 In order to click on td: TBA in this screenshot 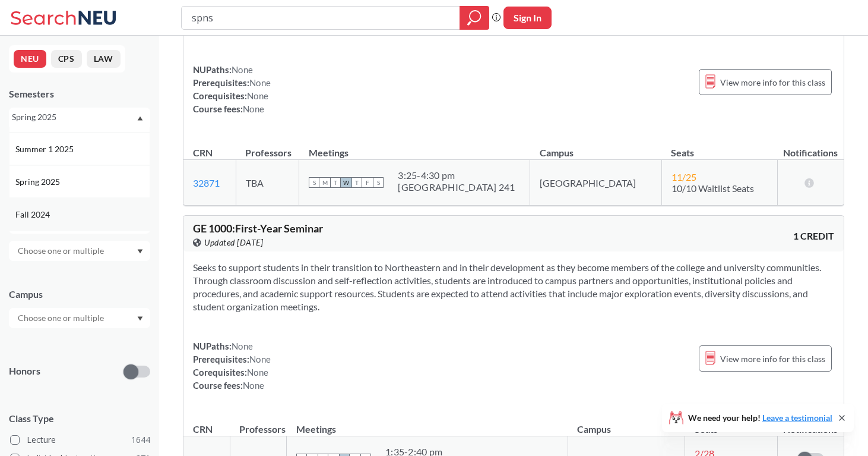, I will do `click(267, 182)`.